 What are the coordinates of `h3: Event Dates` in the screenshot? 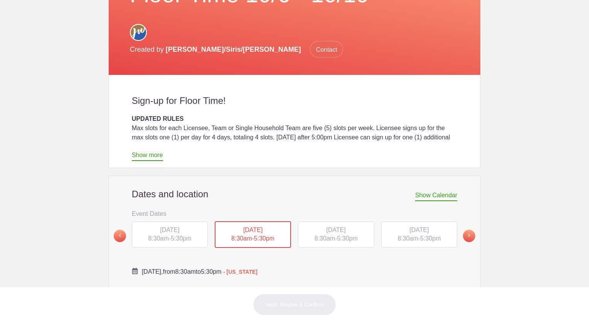 It's located at (295, 213).